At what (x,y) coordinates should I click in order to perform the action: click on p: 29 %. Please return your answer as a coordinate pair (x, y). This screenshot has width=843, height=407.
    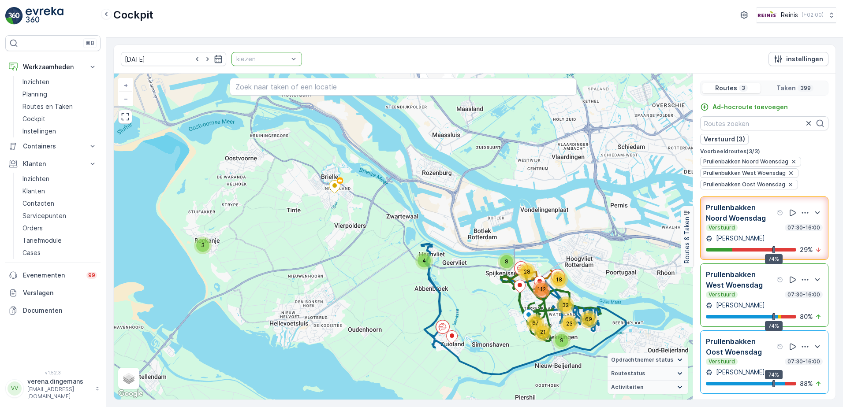
    Looking at the image, I should click on (806, 250).